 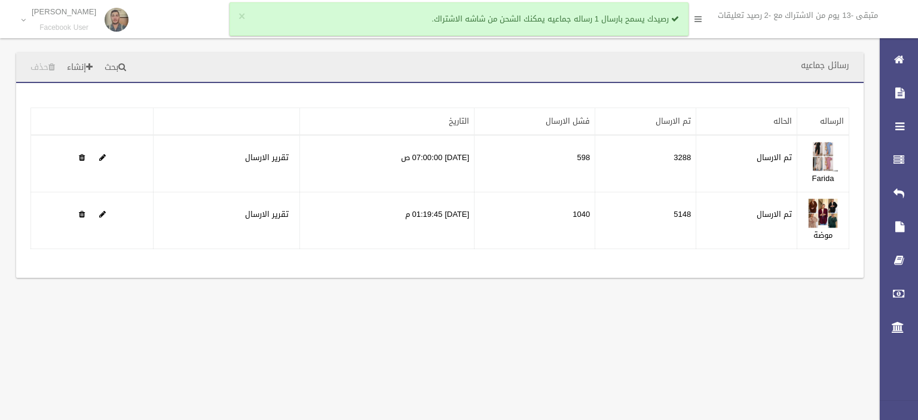 I want to click on img: 638930245790553841.jpg, so click(x=823, y=213).